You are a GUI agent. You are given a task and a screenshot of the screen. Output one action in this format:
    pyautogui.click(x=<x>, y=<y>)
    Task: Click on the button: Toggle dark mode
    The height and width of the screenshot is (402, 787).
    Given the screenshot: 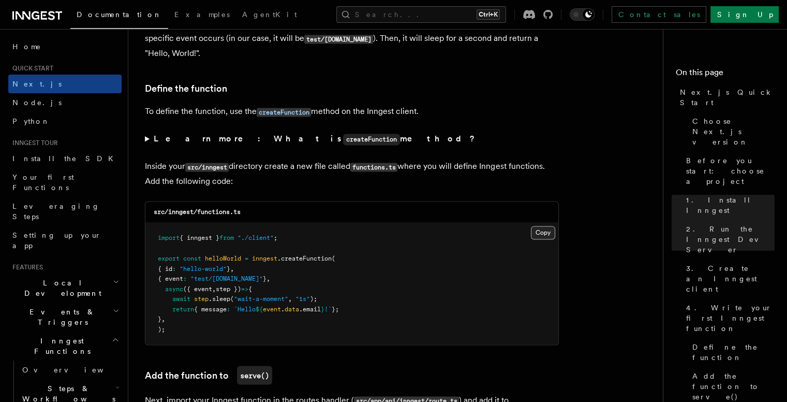 What is the action you would take?
    pyautogui.click(x=582, y=14)
    